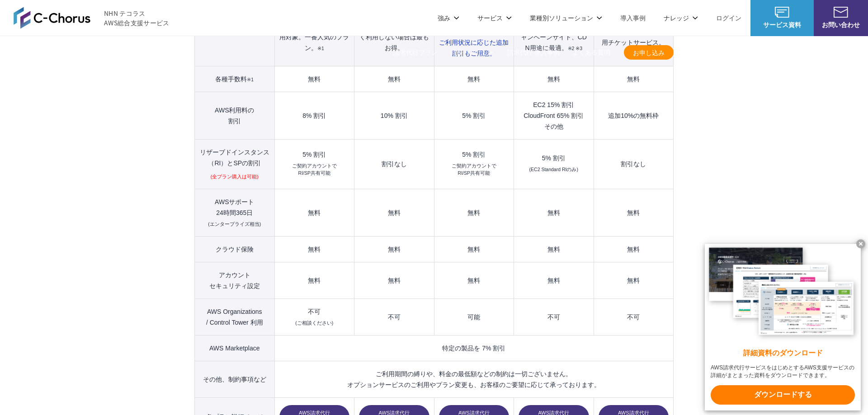 This screenshot has width=868, height=415. I want to click on th: リザーブドインスタンス （RI）とSPの割引, so click(234, 165).